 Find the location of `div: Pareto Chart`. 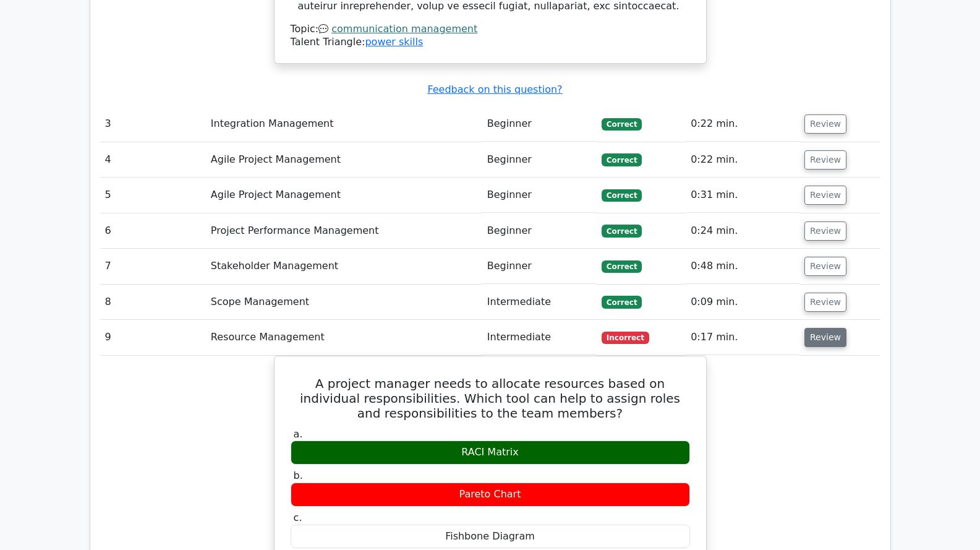

div: Pareto Chart is located at coordinates (491, 495).